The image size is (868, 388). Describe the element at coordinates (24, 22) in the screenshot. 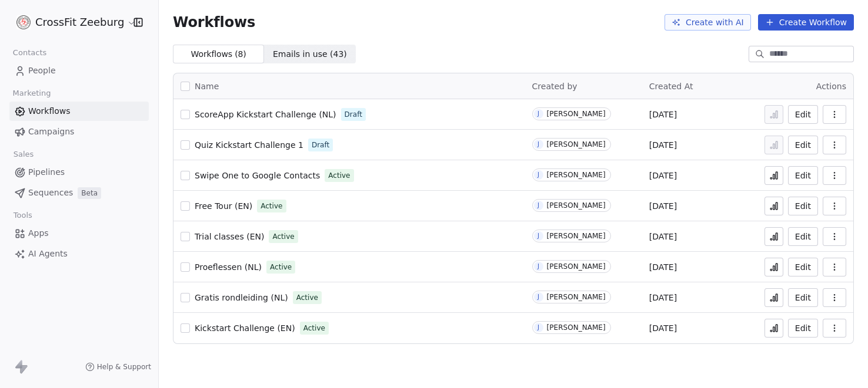

I see `img: logo%20website.jpg` at that location.